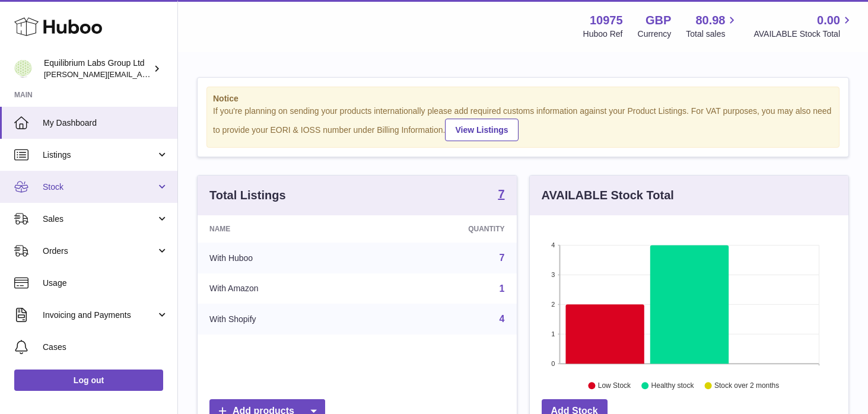 The height and width of the screenshot is (414, 868). Describe the element at coordinates (712, 26) in the screenshot. I see `a: 80.98 Total sales` at that location.